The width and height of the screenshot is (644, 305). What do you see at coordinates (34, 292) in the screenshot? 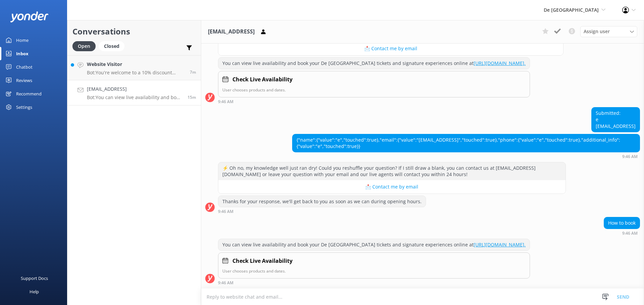
I see `div: Help` at bounding box center [34, 292].